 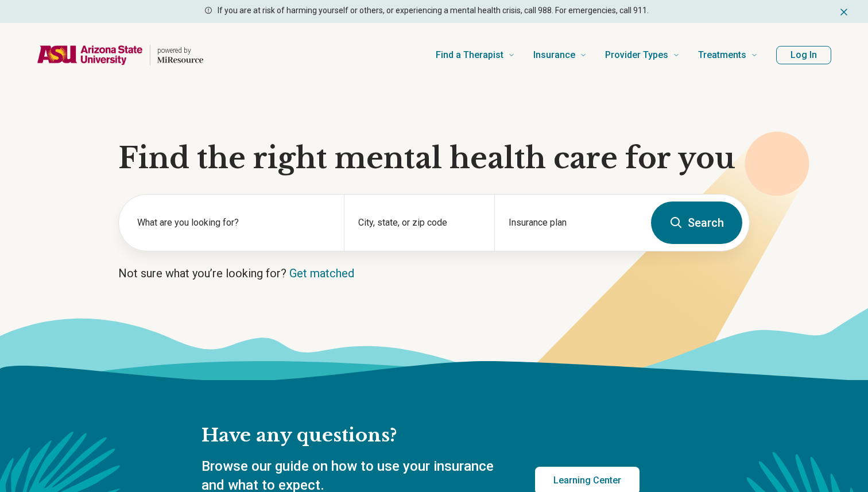 I want to click on button: Dismiss, so click(x=844, y=12).